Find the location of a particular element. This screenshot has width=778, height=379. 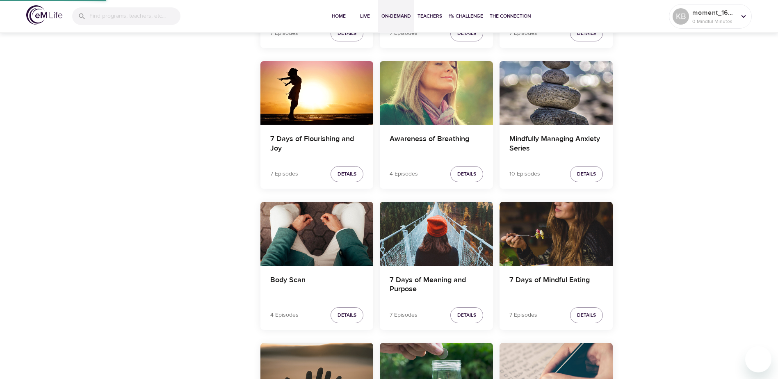

img: logo is located at coordinates (44, 15).